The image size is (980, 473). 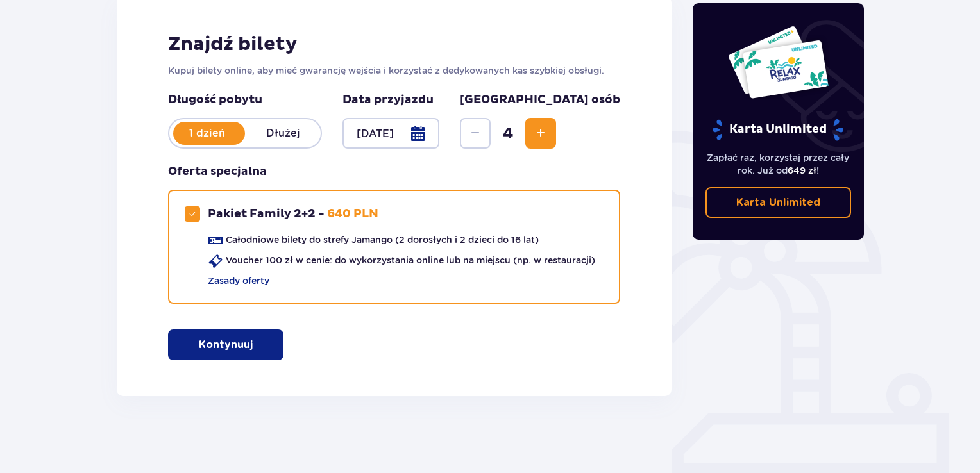 What do you see at coordinates (226, 345) in the screenshot?
I see `p: Kontynuuj` at bounding box center [226, 345].